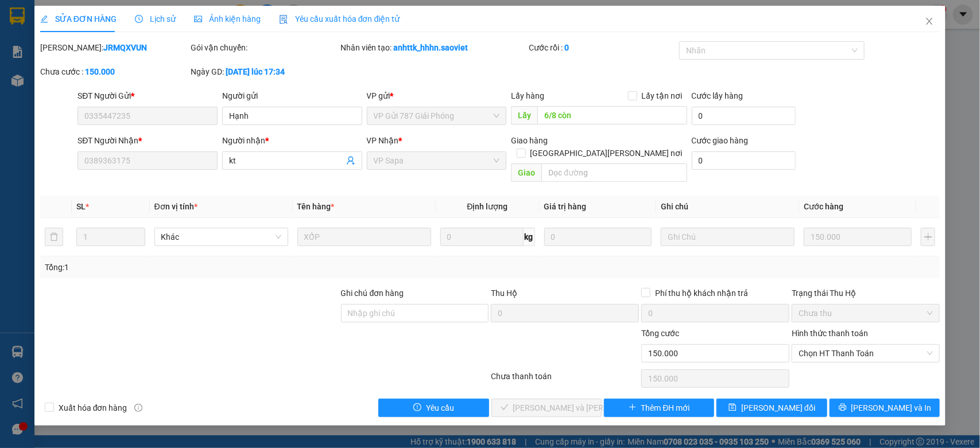 The width and height of the screenshot is (980, 448). I want to click on b: JRMQXVUN, so click(125, 48).